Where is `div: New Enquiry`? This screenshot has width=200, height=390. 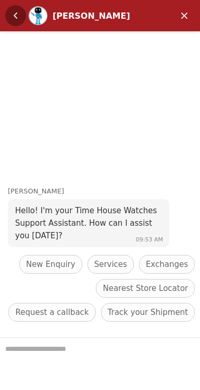 div: New Enquiry is located at coordinates (51, 264).